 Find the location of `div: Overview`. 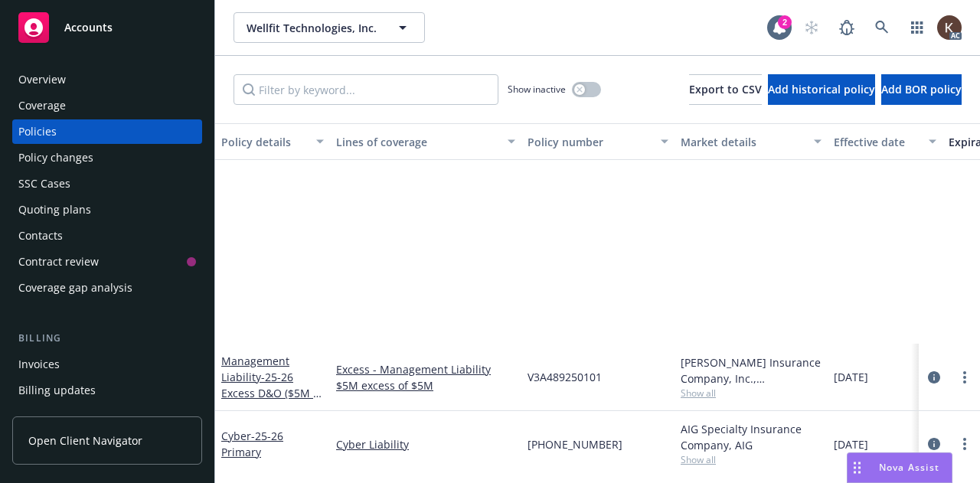

div: Overview is located at coordinates (42, 80).